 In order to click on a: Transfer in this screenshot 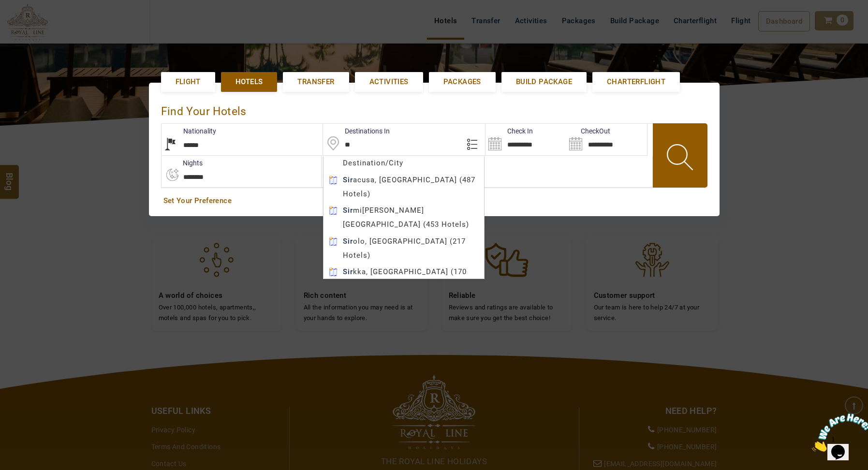, I will do `click(316, 82)`.